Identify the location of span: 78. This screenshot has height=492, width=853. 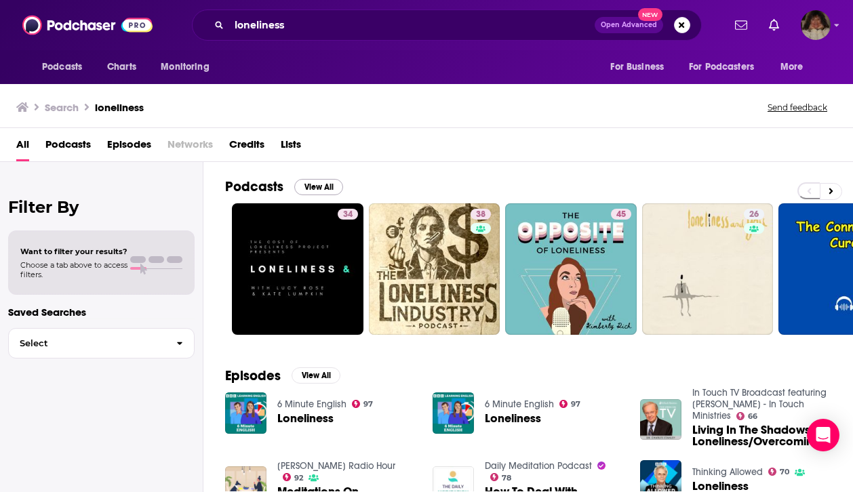
(506, 478).